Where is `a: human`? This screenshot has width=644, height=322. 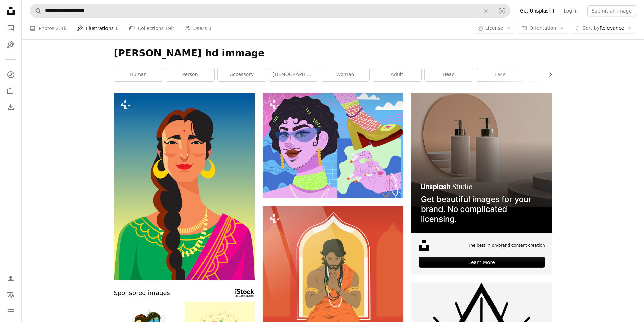 a: human is located at coordinates (138, 75).